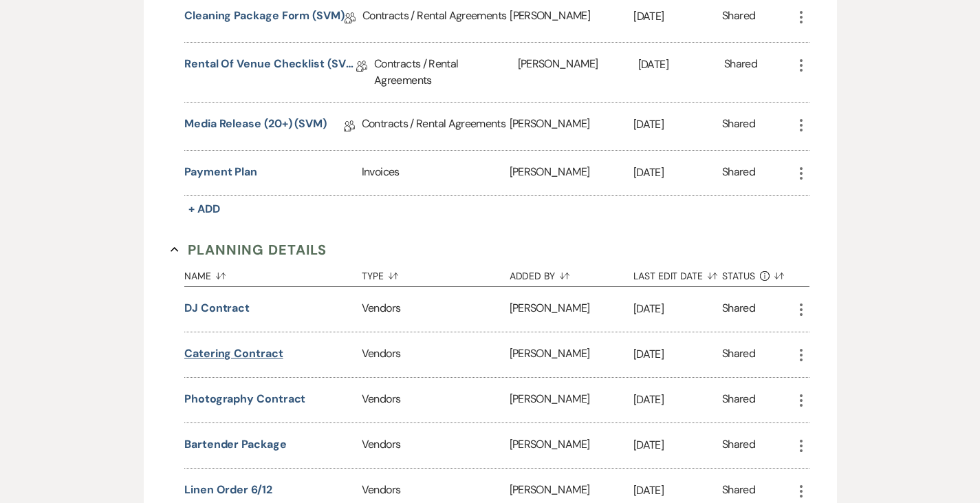  Describe the element at coordinates (757, 273) in the screenshot. I see `button: Status` at that location.